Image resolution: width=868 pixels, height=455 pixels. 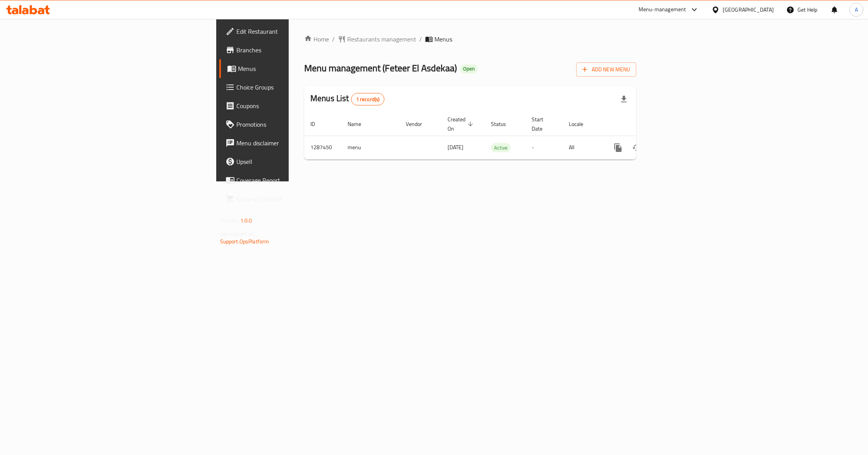 What do you see at coordinates (296, 87) in the screenshot?
I see `span: Choice Groups` at bounding box center [296, 87].